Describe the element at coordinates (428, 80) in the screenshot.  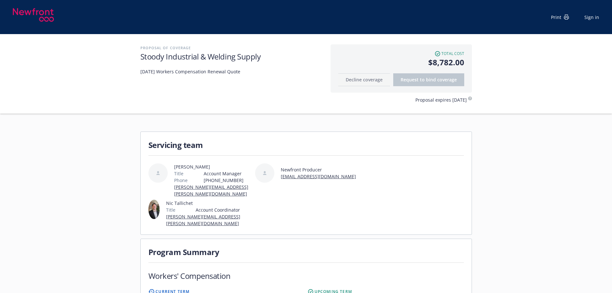
I see `button: Request to bindcoverage` at that location.